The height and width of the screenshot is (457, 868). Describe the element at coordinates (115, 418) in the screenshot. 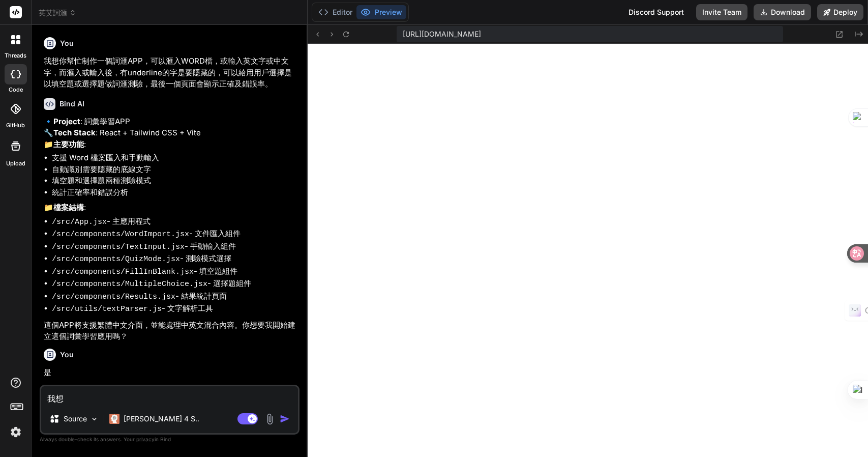

I see `img: Claude 4 Sonnet` at that location.